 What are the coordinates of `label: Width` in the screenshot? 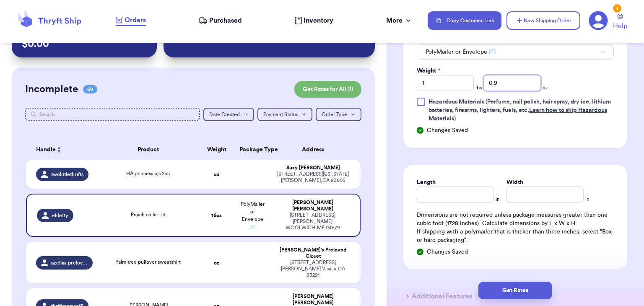 It's located at (515, 182).